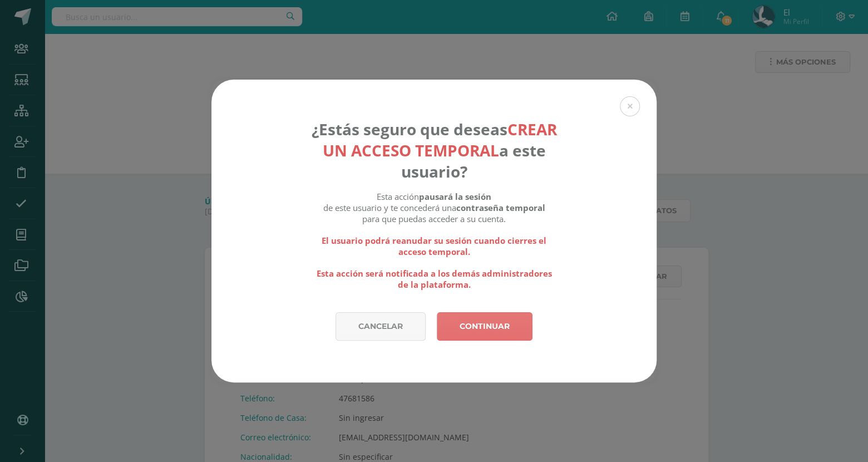 The height and width of the screenshot is (462, 868). Describe the element at coordinates (501, 208) in the screenshot. I see `strong: contraseña temporal` at that location.